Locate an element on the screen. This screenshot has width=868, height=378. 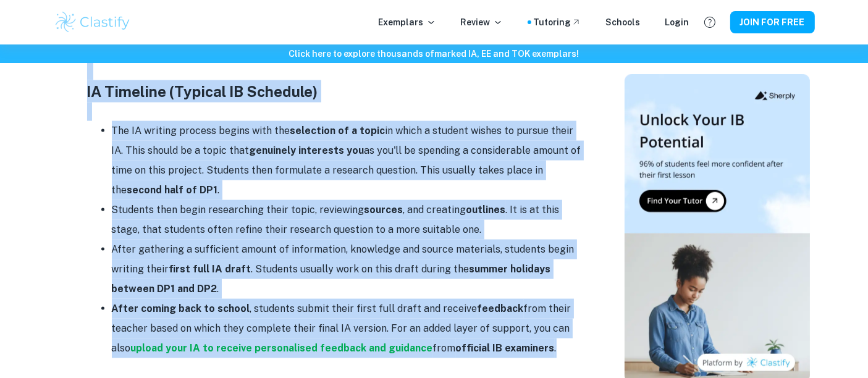
a: Login is located at coordinates (677, 22).